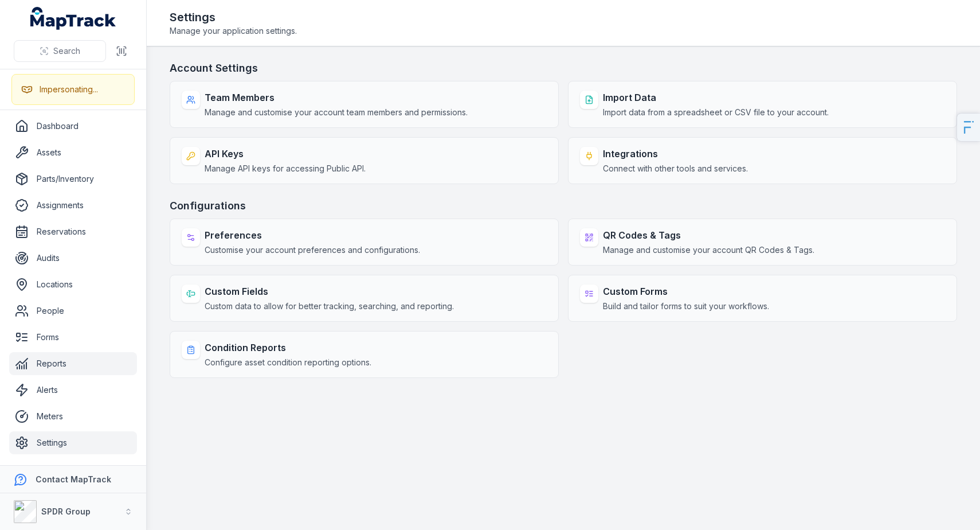 Image resolution: width=980 pixels, height=530 pixels. What do you see at coordinates (59, 51) in the screenshot?
I see `button: Search` at bounding box center [59, 51].